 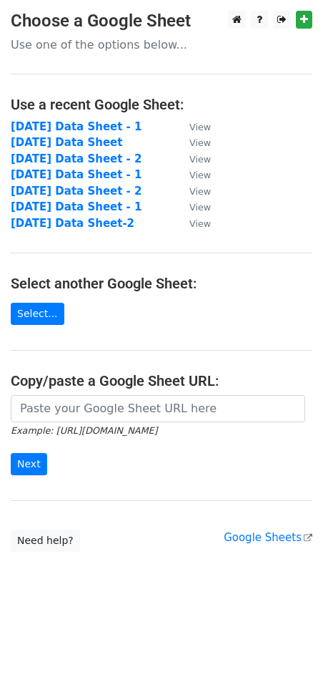 What do you see at coordinates (162, 283) in the screenshot?
I see `h4: Select another Google Sheet:` at bounding box center [162, 283].